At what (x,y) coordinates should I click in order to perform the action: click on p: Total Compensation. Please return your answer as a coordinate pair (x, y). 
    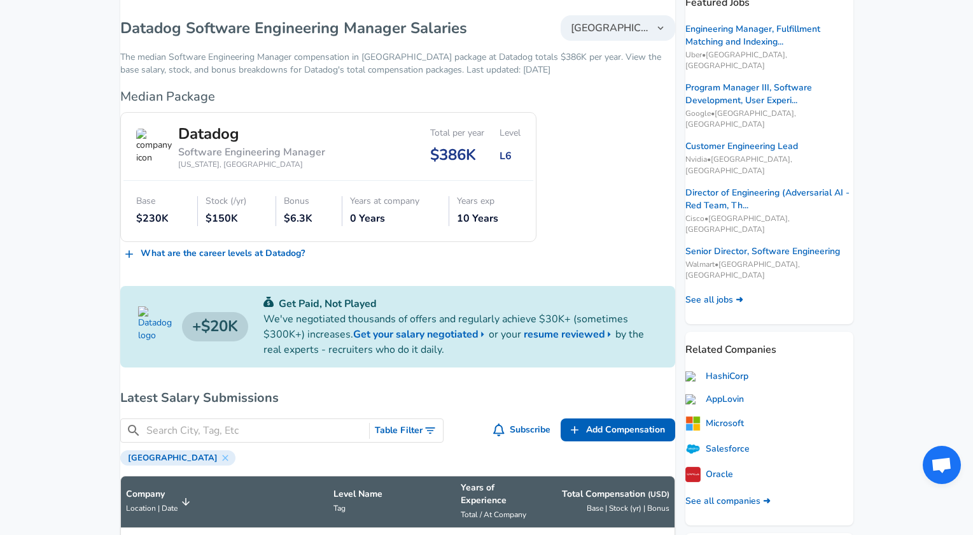
    Looking at the image, I should click on (616, 494).